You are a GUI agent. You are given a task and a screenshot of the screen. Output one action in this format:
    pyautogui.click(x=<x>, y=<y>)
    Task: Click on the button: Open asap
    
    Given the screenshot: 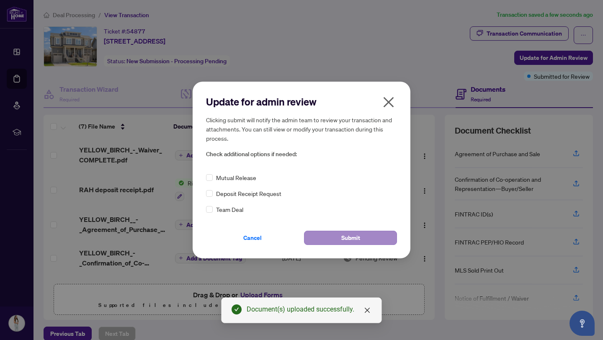 What is the action you would take?
    pyautogui.click(x=582, y=323)
    